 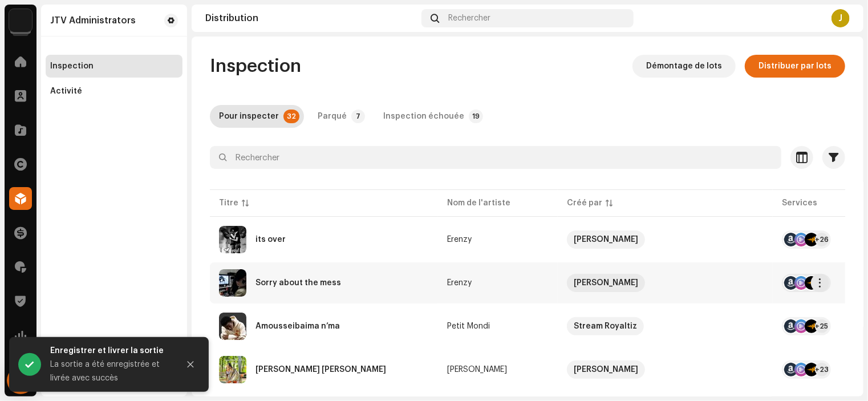 What do you see at coordinates (423, 117) in the screenshot?
I see `div: Inspection échouée` at bounding box center [423, 117].